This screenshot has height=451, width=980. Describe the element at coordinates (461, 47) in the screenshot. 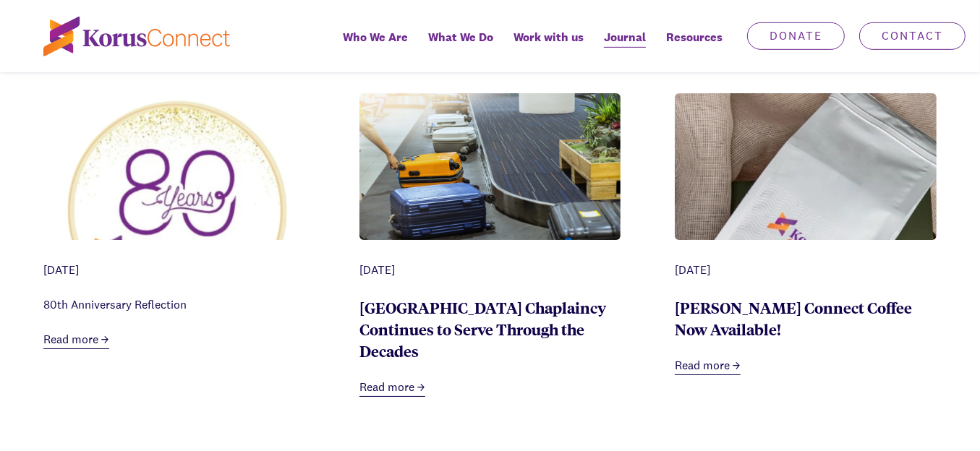

I see `a: What We Do` at that location.